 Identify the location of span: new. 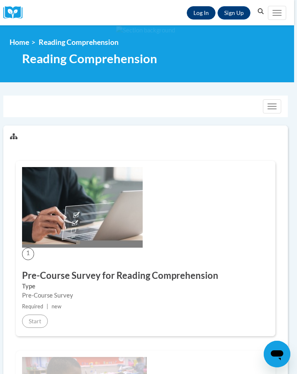
(56, 306).